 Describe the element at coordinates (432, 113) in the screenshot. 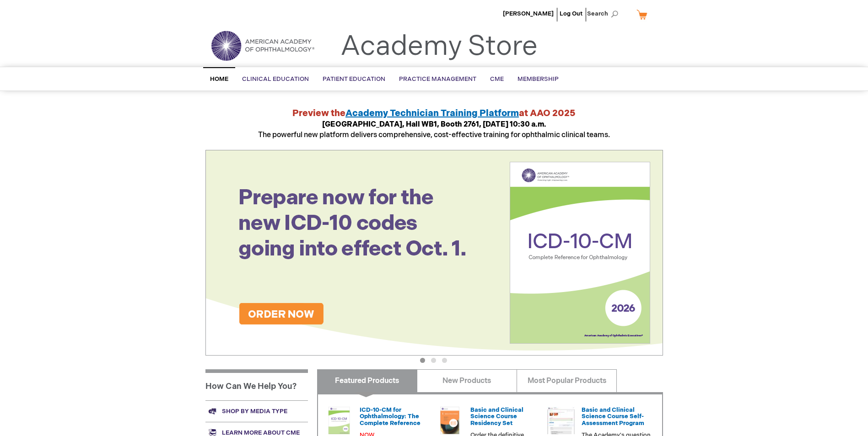

I see `span: Academy Technician Training Platform` at that location.